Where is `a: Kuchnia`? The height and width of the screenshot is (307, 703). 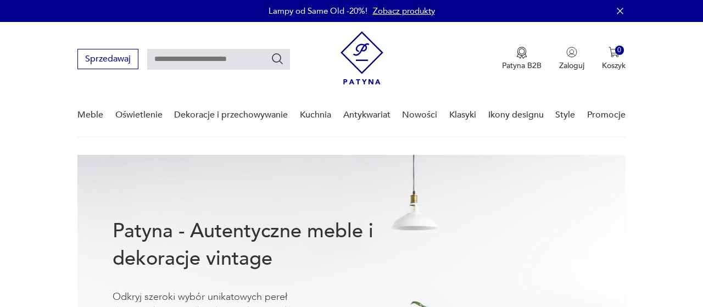
a: Kuchnia is located at coordinates (315, 115).